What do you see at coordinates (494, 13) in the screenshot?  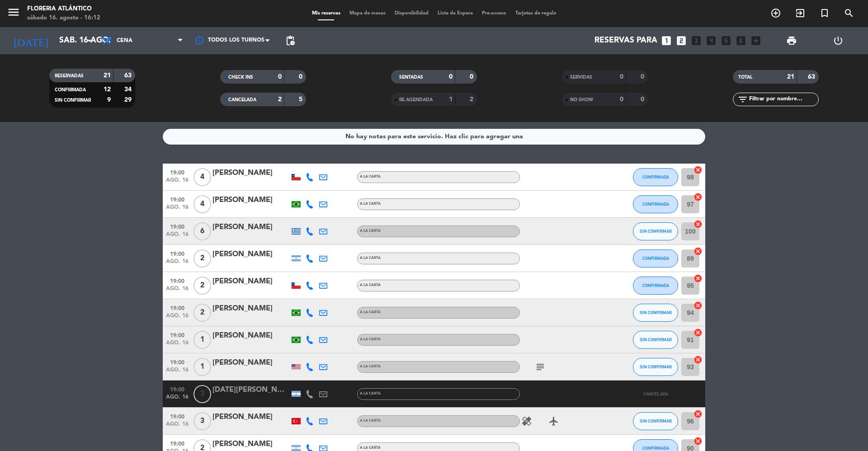 I see `span: Pre-acceso` at bounding box center [494, 13].